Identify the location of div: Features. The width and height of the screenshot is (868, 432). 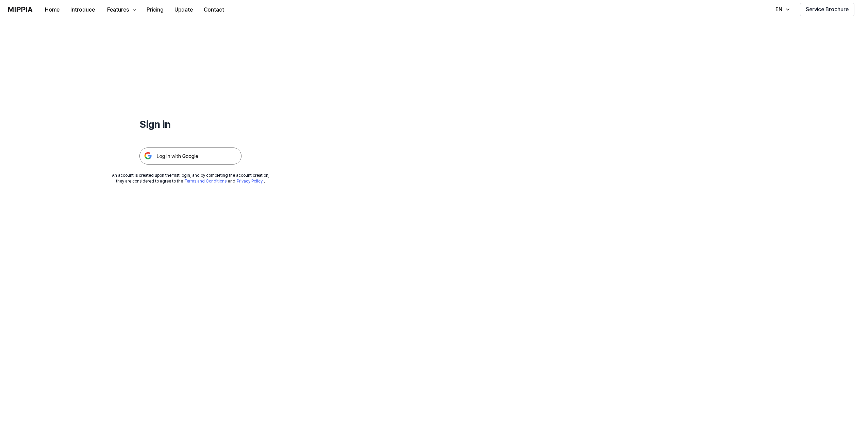
(118, 10).